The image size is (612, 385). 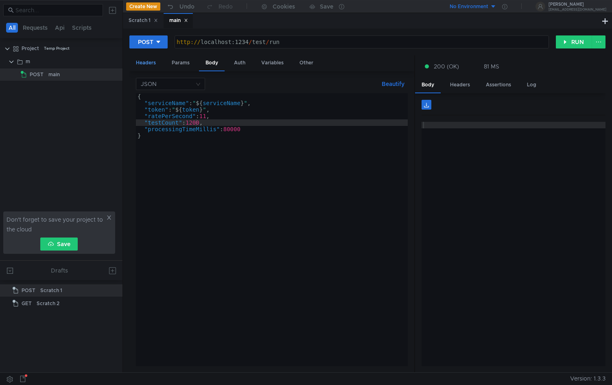 I want to click on div: Project, so click(x=30, y=48).